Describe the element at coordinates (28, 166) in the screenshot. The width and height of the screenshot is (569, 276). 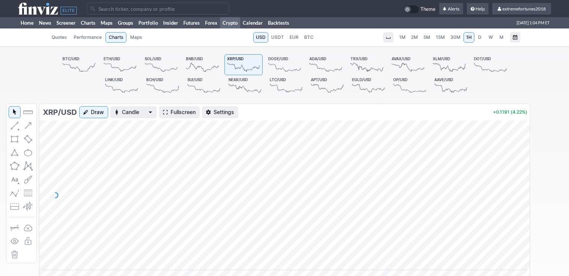
I see `button: XABCD` at that location.